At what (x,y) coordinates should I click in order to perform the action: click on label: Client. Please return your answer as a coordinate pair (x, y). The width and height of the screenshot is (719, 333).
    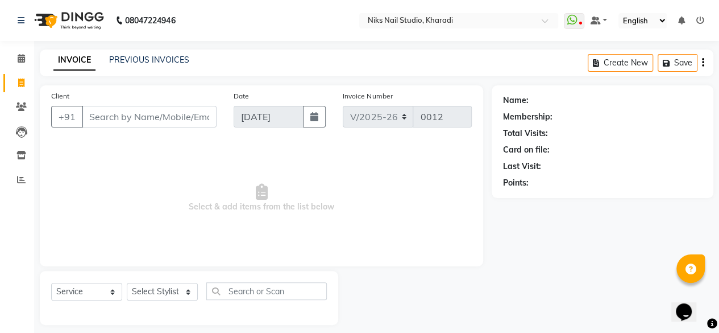
    Looking at the image, I should click on (60, 96).